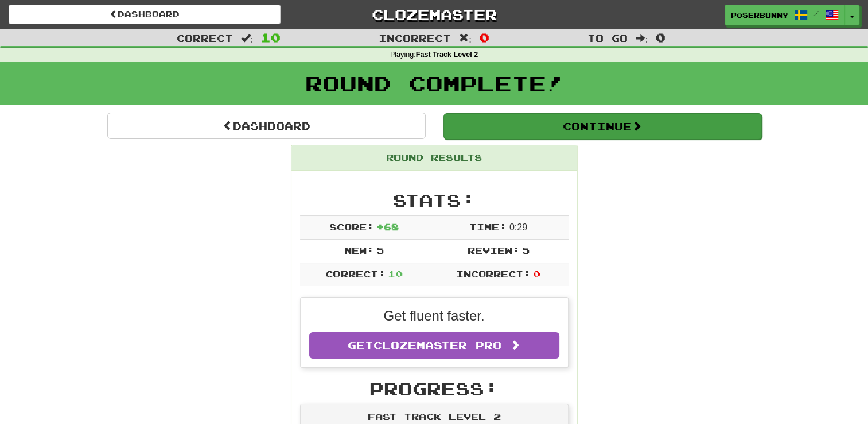 The image size is (868, 424). I want to click on button: Continue, so click(602, 126).